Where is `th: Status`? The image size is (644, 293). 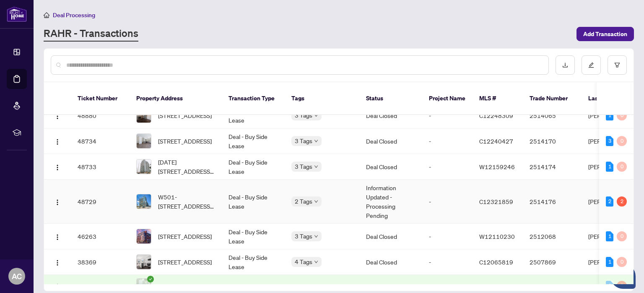 th: Status is located at coordinates (391, 99).